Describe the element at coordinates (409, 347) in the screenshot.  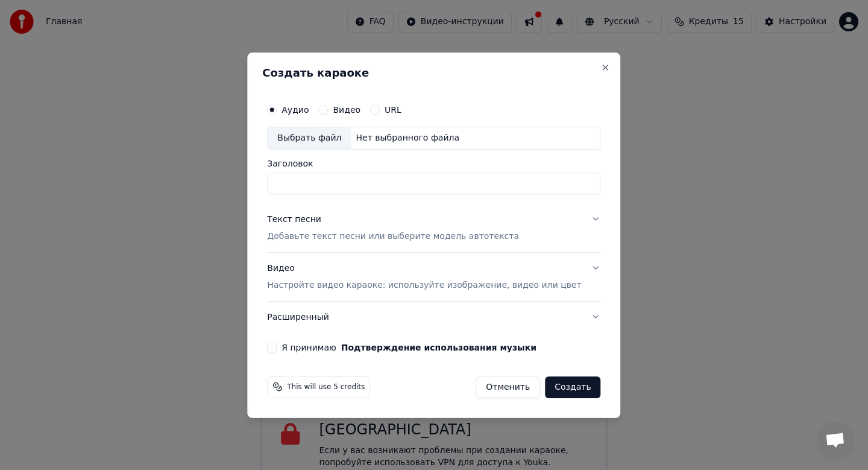
I see `label: Я принимаю` at that location.